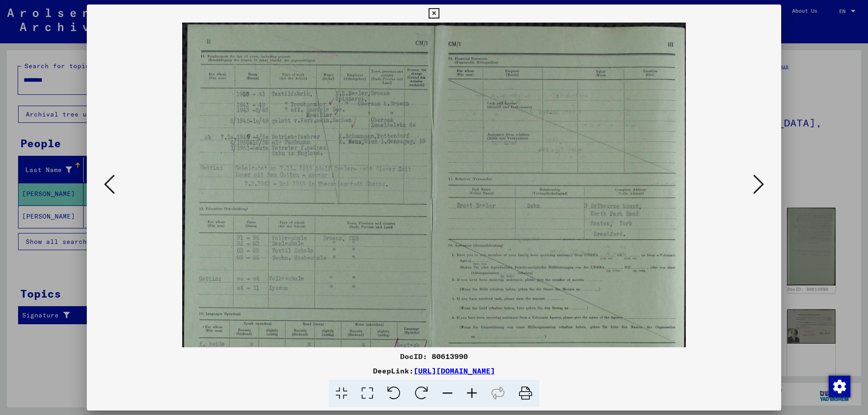  I want to click on img: Change consent, so click(840, 387).